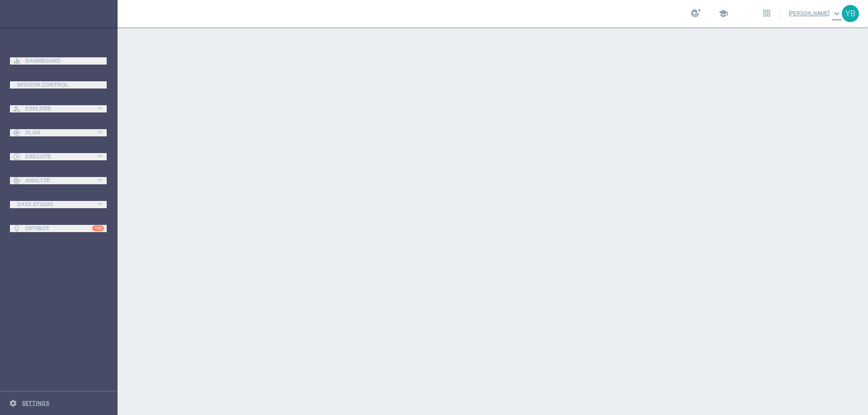  Describe the element at coordinates (59, 229) in the screenshot. I see `button: lightbulb Optibot +10` at that location.